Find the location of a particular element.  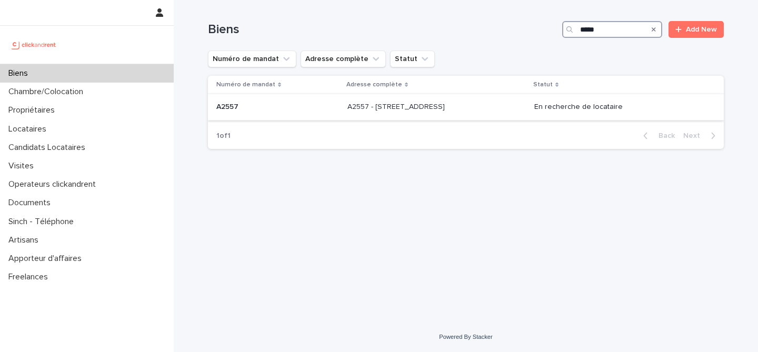

p: Documents is located at coordinates (32, 203).